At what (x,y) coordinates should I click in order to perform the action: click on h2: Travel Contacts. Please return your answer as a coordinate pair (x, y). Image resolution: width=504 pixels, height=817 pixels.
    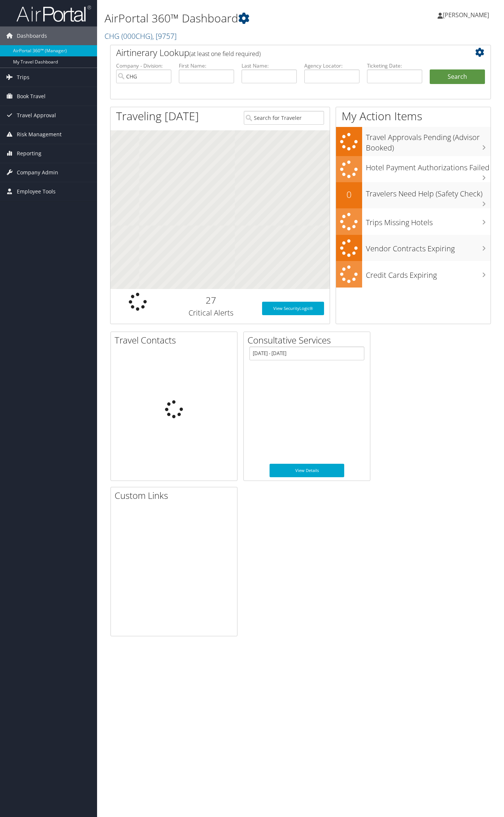
    Looking at the image, I should click on (176, 340).